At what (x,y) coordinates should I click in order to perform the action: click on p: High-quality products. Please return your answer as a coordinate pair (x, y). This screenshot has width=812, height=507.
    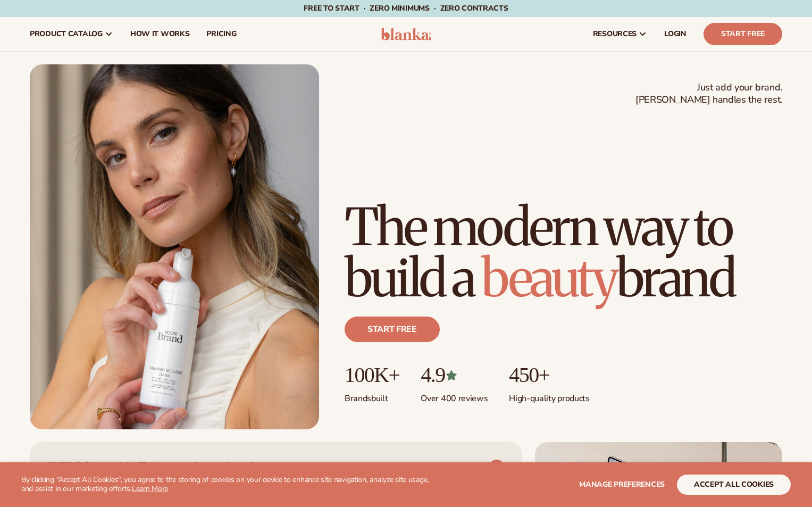
    Looking at the image, I should click on (549, 395).